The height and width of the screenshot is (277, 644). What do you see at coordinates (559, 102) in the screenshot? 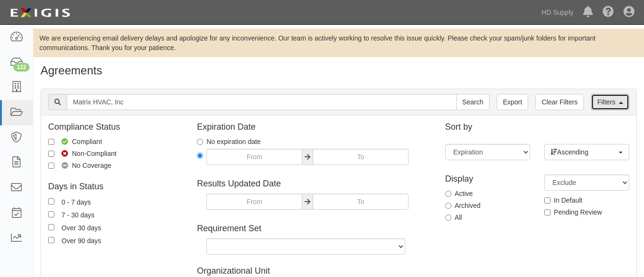
I see `a: Clear Filters` at bounding box center [559, 102].